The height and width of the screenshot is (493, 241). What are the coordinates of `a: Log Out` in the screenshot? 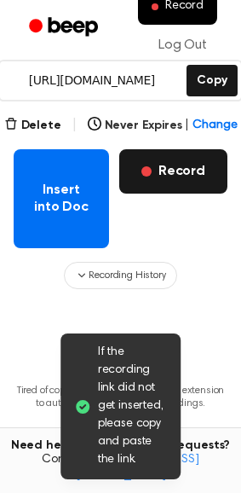 It's located at (182, 45).